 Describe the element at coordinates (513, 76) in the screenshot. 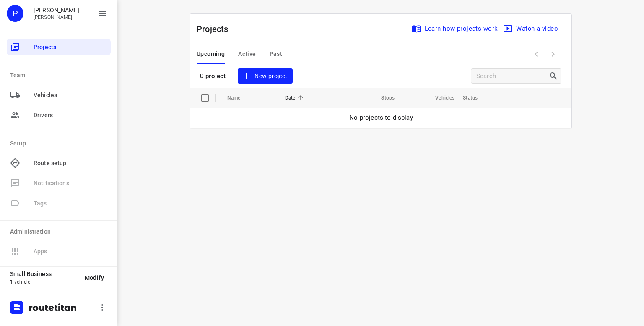

I see `input: Search projects` at that location.